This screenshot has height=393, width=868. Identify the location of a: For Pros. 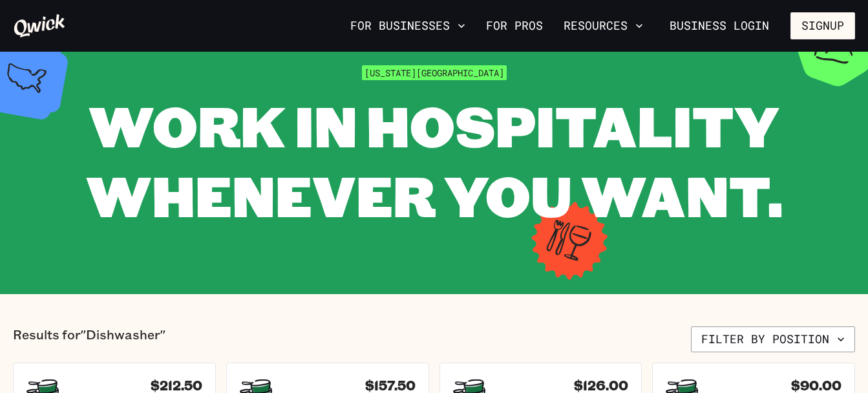
(514, 26).